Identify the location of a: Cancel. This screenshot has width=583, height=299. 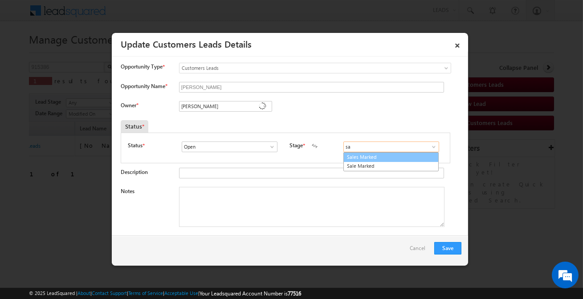
(420, 251).